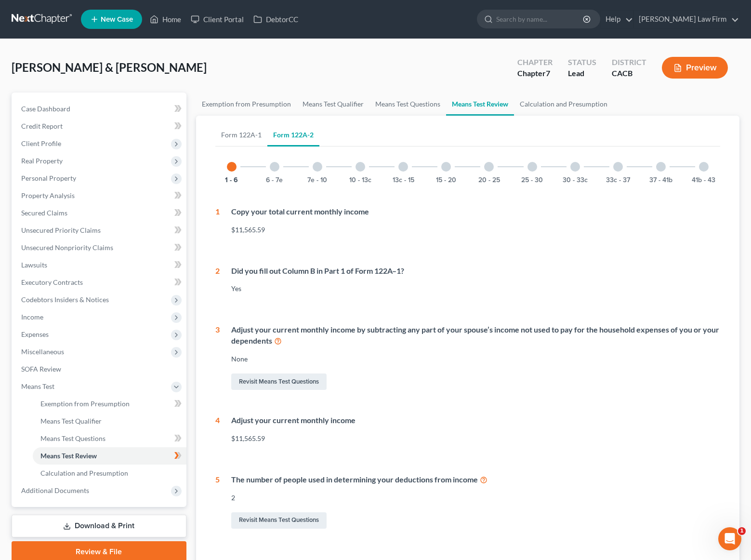 This screenshot has height=560, width=751. I want to click on button: 30 - 33c, so click(575, 181).